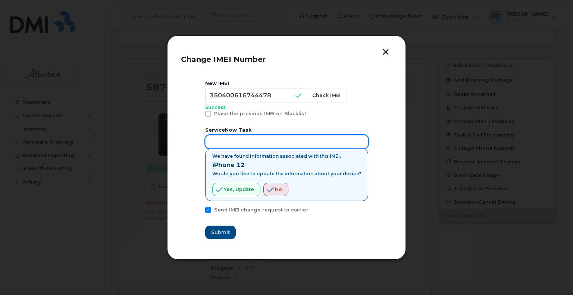  Describe the element at coordinates (276, 190) in the screenshot. I see `button: No` at that location.